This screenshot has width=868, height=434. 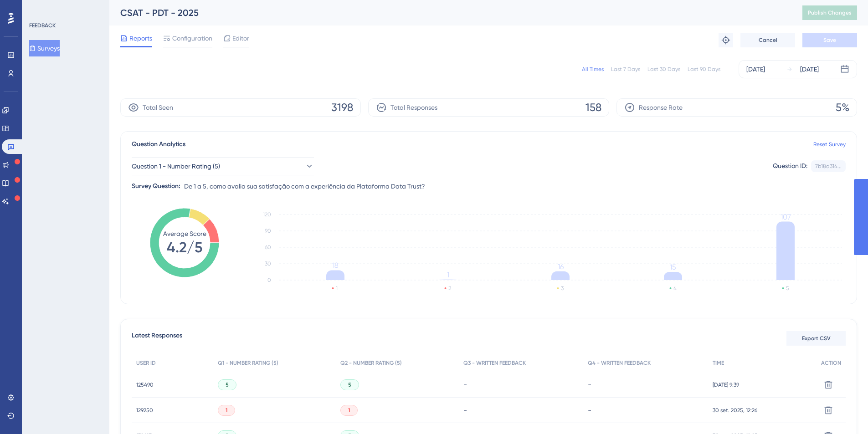 I want to click on div: Question ID:, so click(x=790, y=166).